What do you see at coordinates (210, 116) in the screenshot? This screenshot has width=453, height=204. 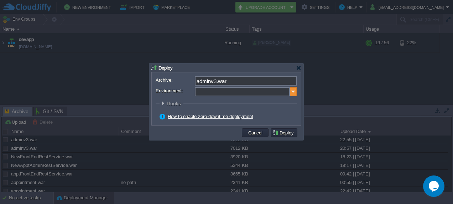 I see `a: How to enable zero-downtime deployment` at bounding box center [210, 116].